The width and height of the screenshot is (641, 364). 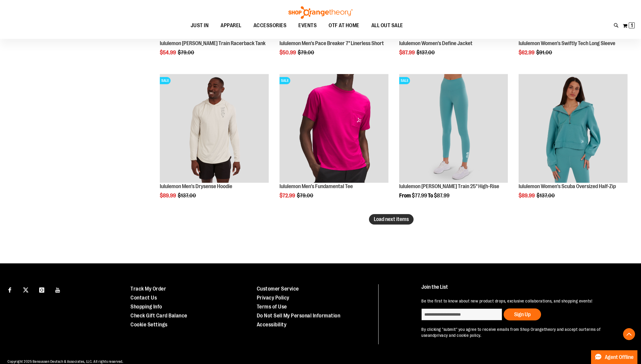 What do you see at coordinates (344, 25) in the screenshot?
I see `span: OTF AT HOME` at bounding box center [344, 25].